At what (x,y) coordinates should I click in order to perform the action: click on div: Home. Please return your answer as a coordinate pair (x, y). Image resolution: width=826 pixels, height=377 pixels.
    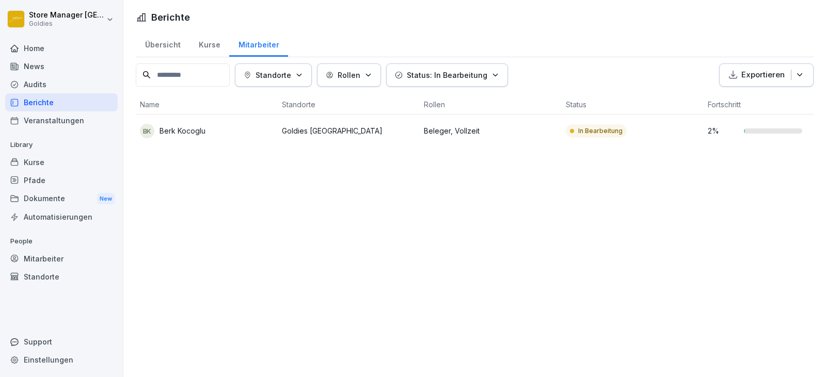
    Looking at the image, I should click on (61, 48).